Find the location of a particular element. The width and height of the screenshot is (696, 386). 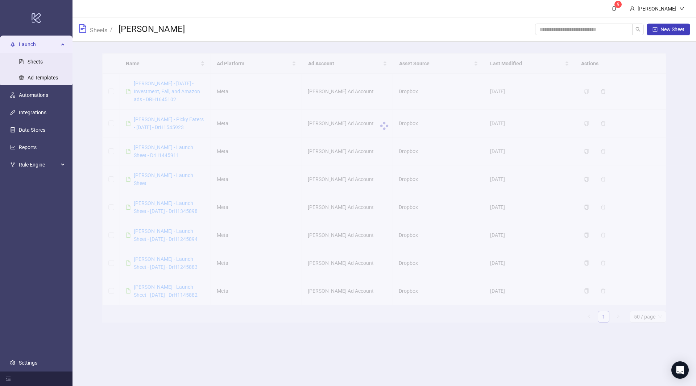

a: Automations is located at coordinates (33, 95).